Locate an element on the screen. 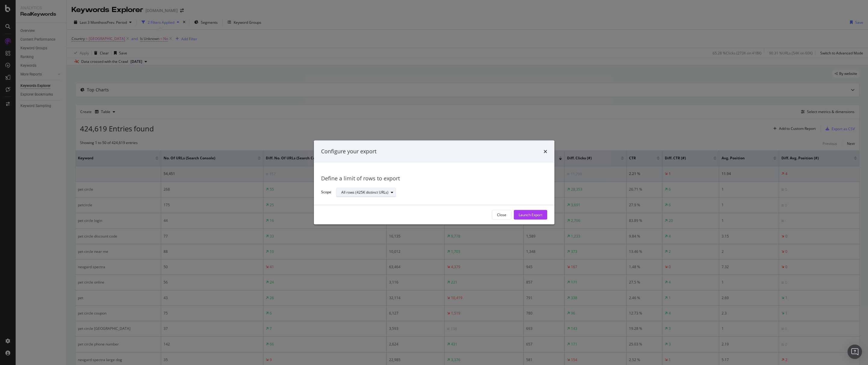  div: All rows (425K distinct URLs) is located at coordinates (365, 192).